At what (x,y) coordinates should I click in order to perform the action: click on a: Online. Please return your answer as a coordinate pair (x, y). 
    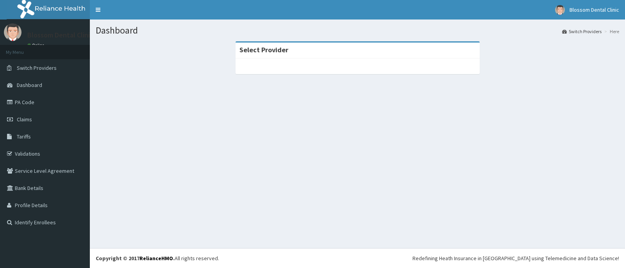
    Looking at the image, I should click on (37, 45).